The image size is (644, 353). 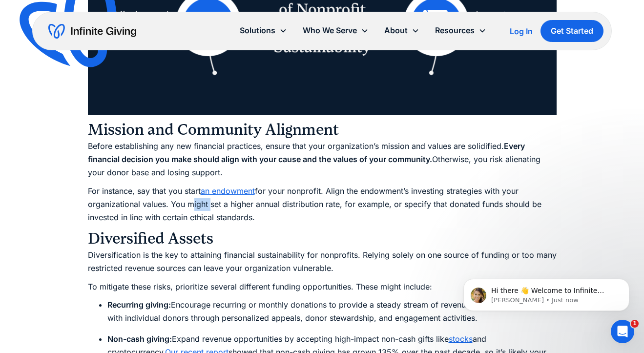 What do you see at coordinates (635, 324) in the screenshot?
I see `span: 1` at bounding box center [635, 324].